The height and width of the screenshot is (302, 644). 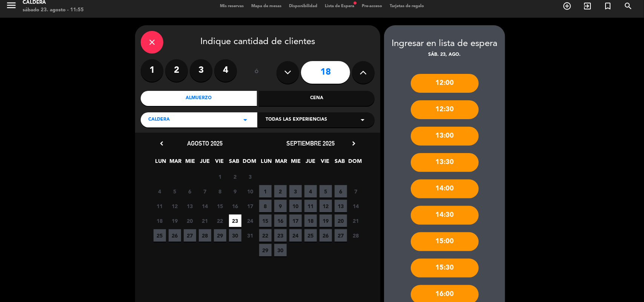 What do you see at coordinates (310, 143) in the screenshot?
I see `span: septiembre 2025` at bounding box center [310, 143].